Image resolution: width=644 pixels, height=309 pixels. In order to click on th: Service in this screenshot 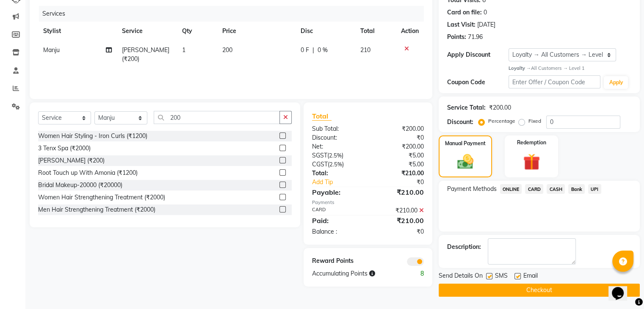, I will do `click(147, 31)`.